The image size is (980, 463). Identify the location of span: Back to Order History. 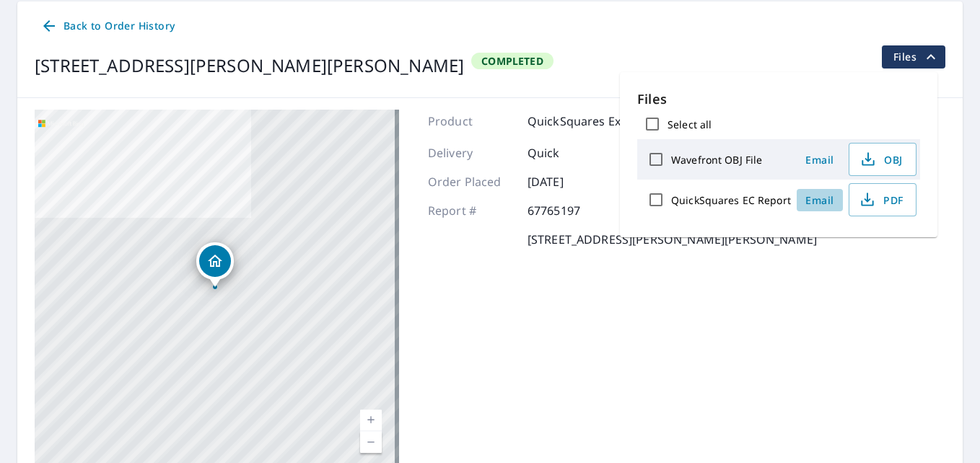
(108, 26).